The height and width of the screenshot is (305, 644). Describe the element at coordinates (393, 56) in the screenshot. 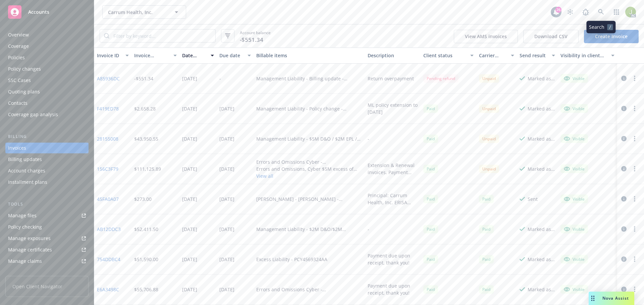

I see `button: Description` at that location.